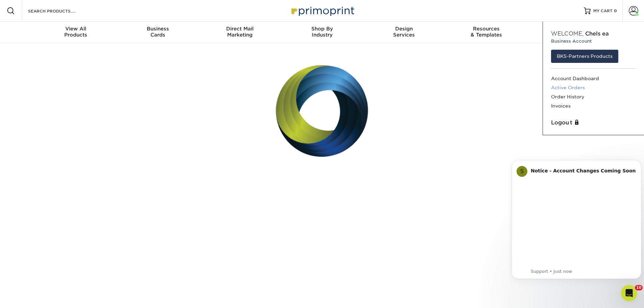 This screenshot has width=644, height=308. I want to click on div: Message content, so click(75, 65).